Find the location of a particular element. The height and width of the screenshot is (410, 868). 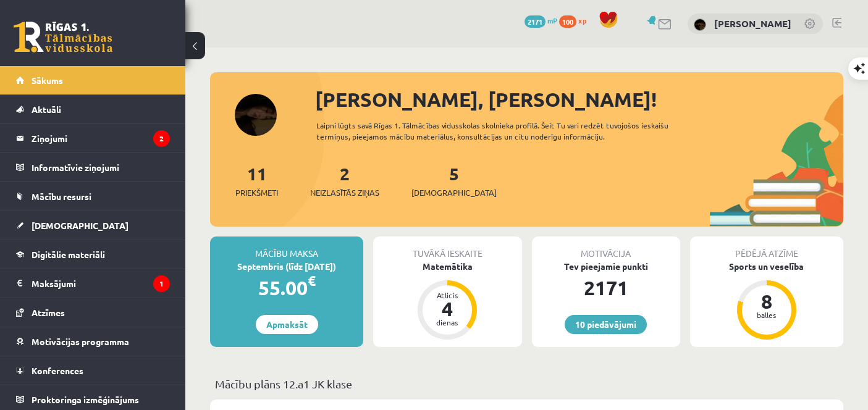

span: Motivācijas programma is located at coordinates (80, 341).